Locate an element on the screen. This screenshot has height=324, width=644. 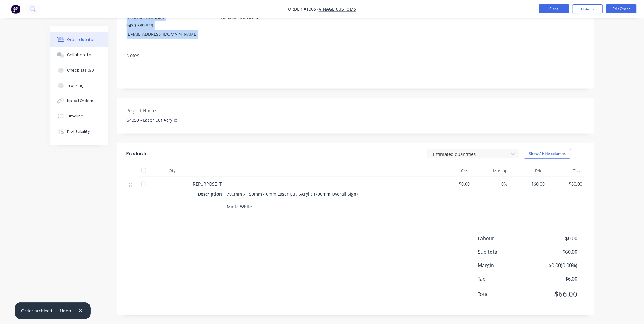
div: Description is located at coordinates (211, 194).